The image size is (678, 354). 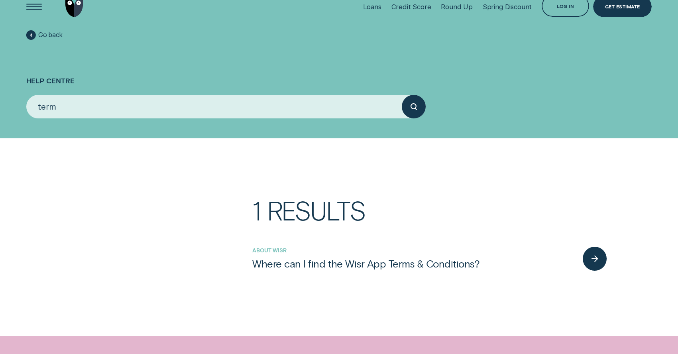 What do you see at coordinates (415, 264) in the screenshot?
I see `a: Where can I find the Wisr App Terms & Conditions?` at bounding box center [415, 264].